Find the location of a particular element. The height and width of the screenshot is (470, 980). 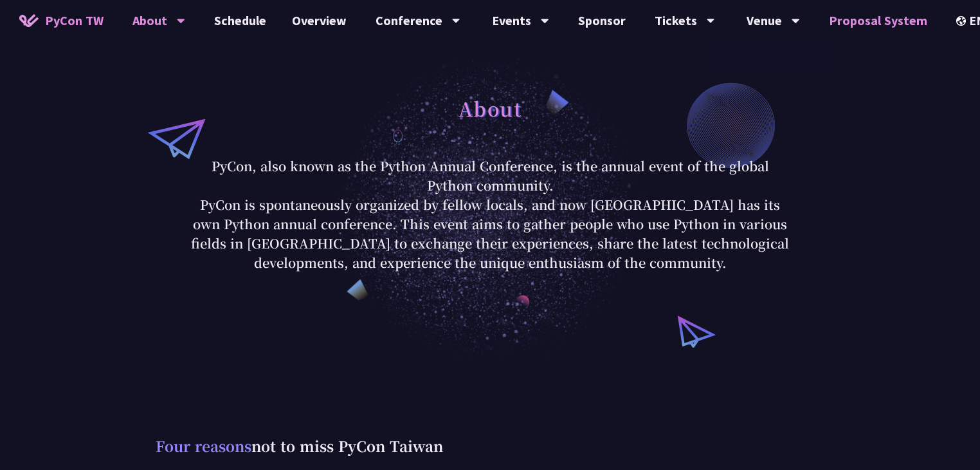

img: Locale Icon is located at coordinates (963, 20).